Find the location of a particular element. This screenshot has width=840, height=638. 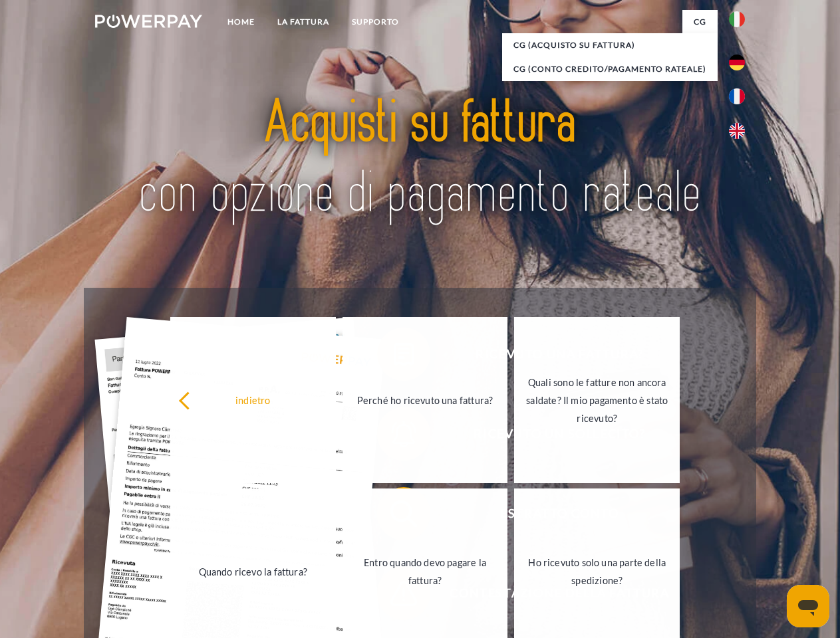

div: Ho ricevuto solo una parte della spedizione? is located at coordinates (596, 571).